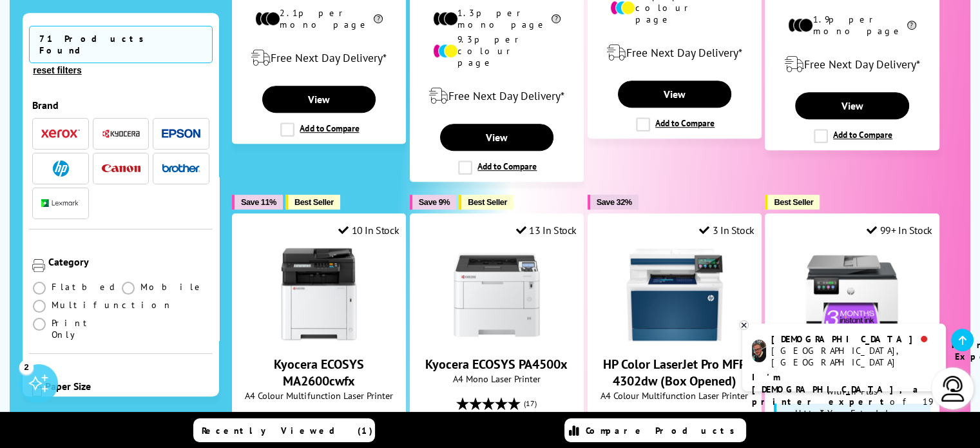  What do you see at coordinates (655, 430) in the screenshot?
I see `a: Compare Products` at bounding box center [655, 430].